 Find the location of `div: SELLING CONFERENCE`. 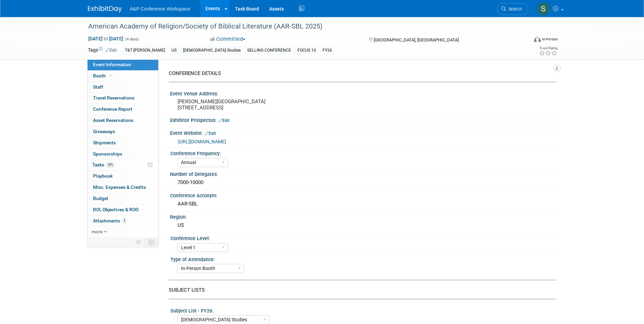

div: SELLING CONFERENCE is located at coordinates (269, 50).